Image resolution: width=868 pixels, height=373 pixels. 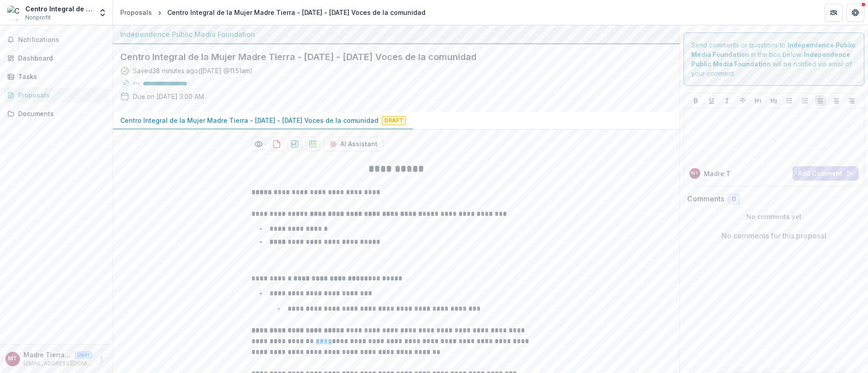 What do you see at coordinates (717, 173) in the screenshot?
I see `p: Madre T` at bounding box center [717, 173].